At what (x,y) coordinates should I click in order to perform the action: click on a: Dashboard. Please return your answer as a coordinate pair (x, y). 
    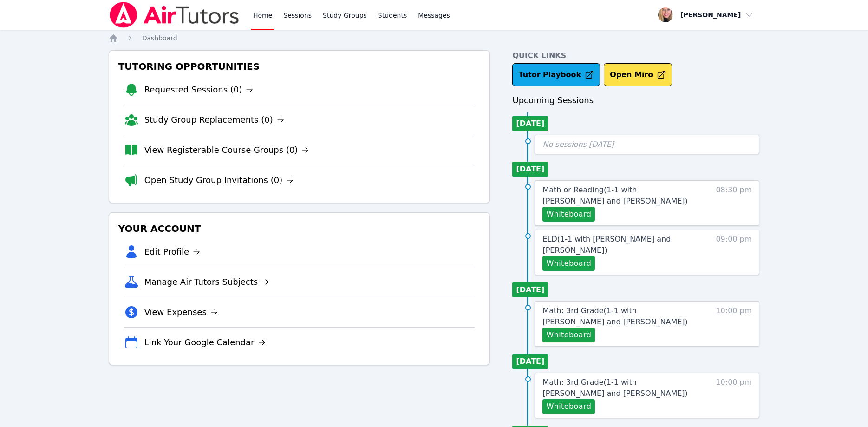
    Looking at the image, I should click on (160, 38).